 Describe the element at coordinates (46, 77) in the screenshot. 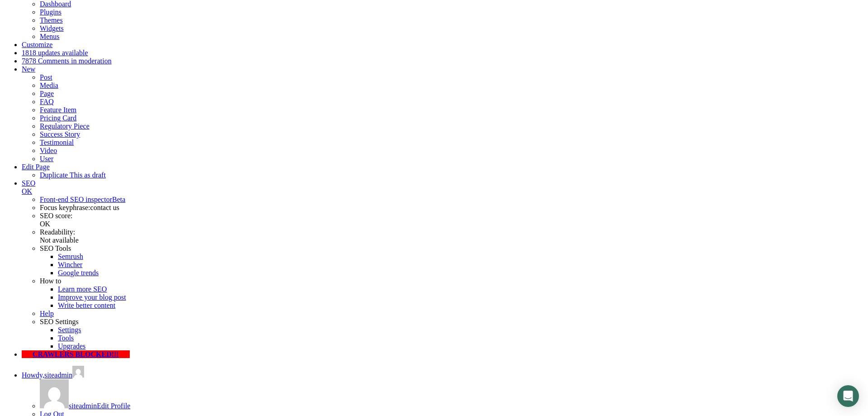

I see `a: Post` at that location.